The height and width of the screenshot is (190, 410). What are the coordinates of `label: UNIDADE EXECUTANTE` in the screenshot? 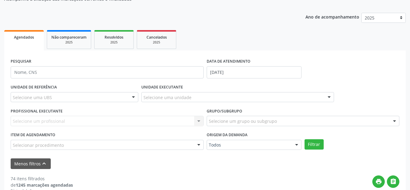 It's located at (162, 87).